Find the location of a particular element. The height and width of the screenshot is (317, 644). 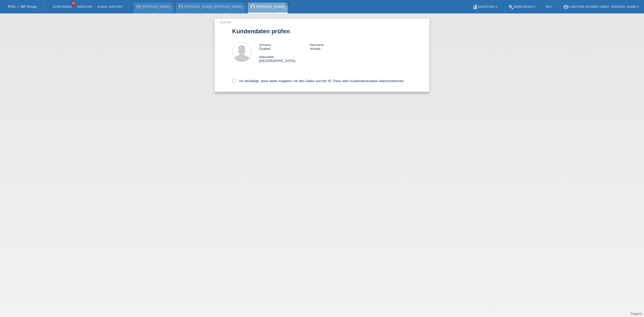

a: POS — MF Group is located at coordinates (22, 7).